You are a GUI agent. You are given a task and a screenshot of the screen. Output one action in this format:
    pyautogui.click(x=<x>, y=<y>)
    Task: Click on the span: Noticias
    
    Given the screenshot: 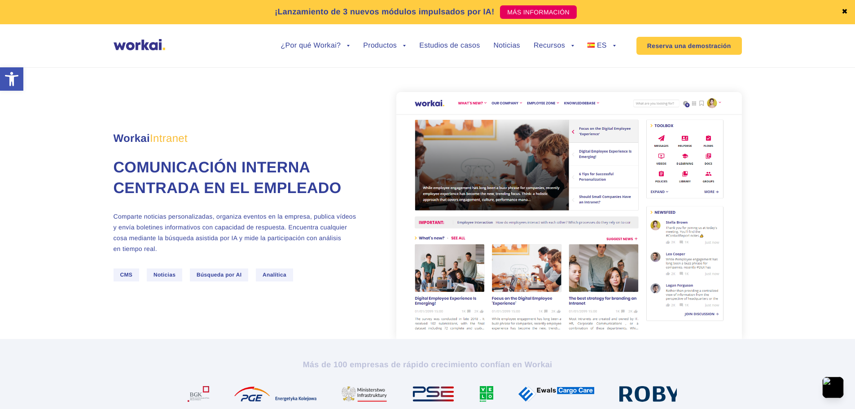 What is the action you would take?
    pyautogui.click(x=164, y=275)
    